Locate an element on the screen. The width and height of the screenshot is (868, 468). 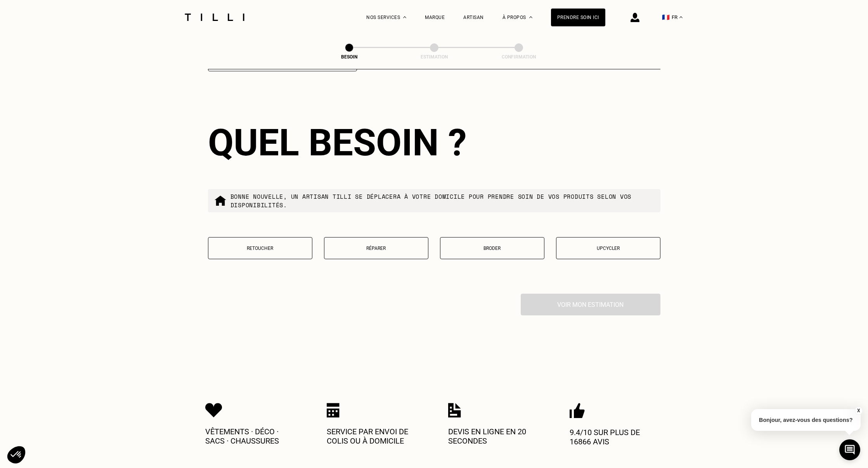
div: Estimation is located at coordinates (434, 57).